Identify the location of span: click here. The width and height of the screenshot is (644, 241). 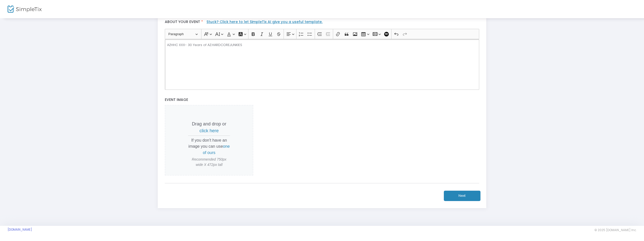
(209, 131).